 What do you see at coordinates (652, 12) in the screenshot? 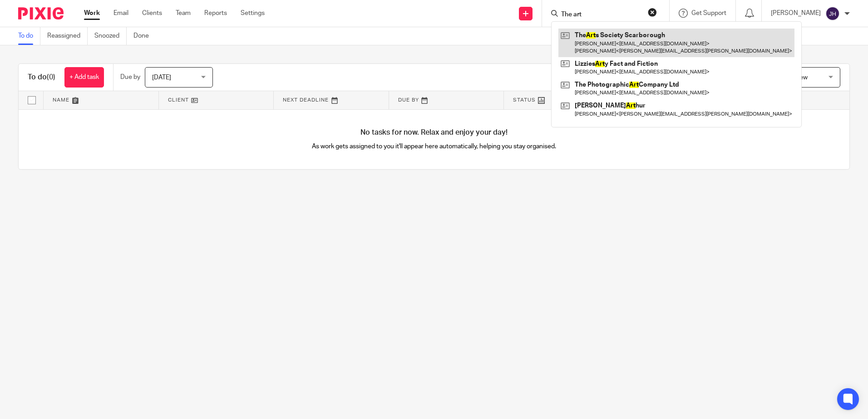
I see `button: Clear` at bounding box center [652, 12].